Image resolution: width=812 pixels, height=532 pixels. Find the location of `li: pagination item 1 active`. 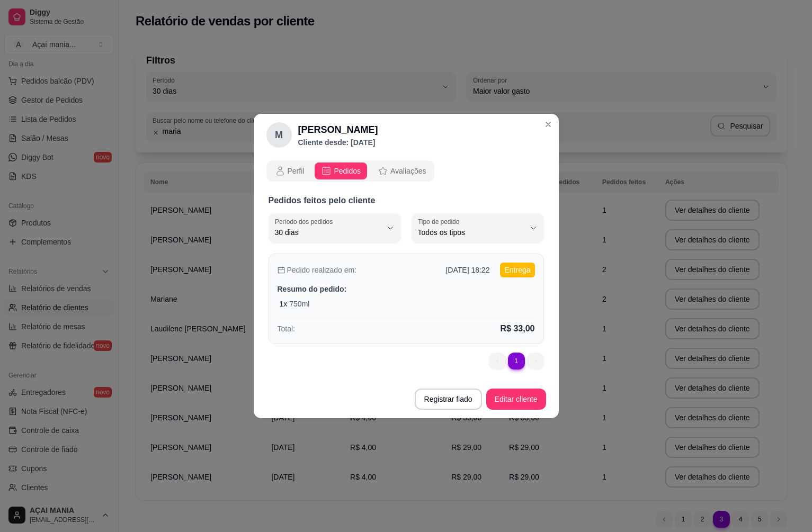

li: pagination item 1 active is located at coordinates (516, 362).